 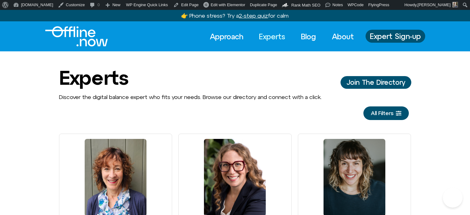 What do you see at coordinates (375, 82) in the screenshot?
I see `a: Join The Director` at bounding box center [375, 82].